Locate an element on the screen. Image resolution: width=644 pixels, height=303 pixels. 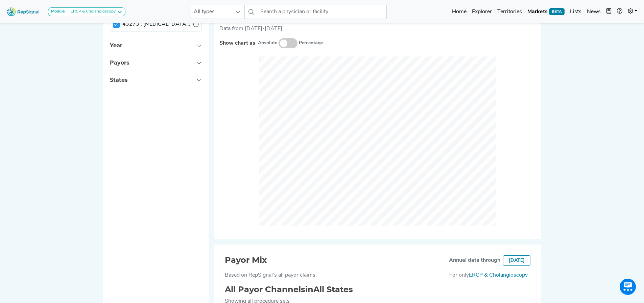
h2: Payor Mix is located at coordinates (246, 260).